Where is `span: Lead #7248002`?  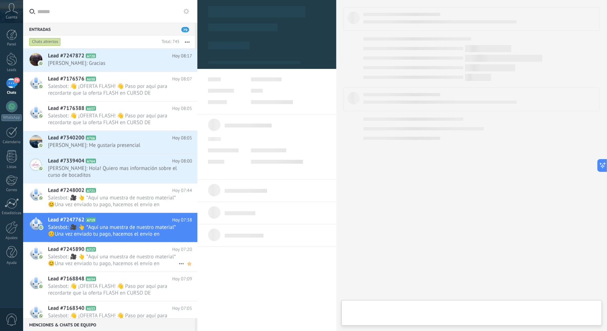 span: Lead #7248002 is located at coordinates (66, 191).